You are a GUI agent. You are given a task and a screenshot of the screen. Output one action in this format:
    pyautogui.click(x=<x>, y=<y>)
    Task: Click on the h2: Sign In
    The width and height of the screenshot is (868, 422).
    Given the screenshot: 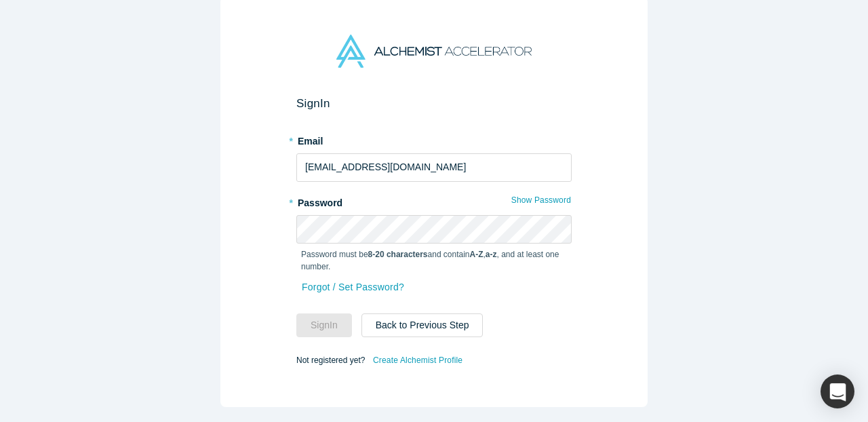 What is the action you would take?
    pyautogui.click(x=434, y=103)
    